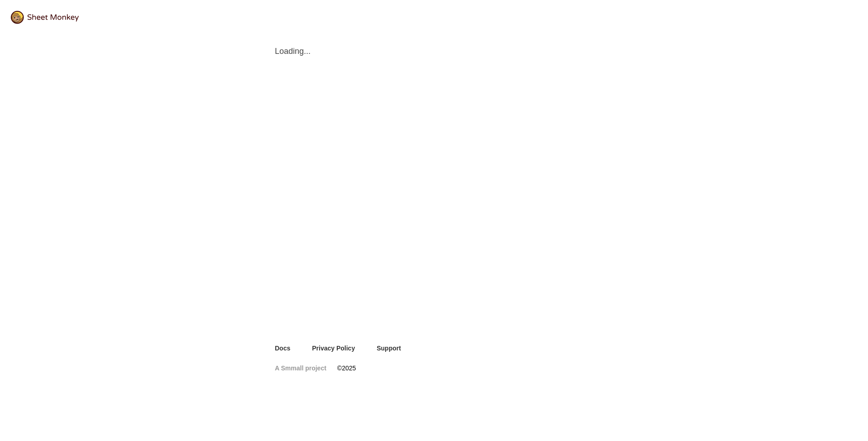  I want to click on a: Support, so click(389, 348).